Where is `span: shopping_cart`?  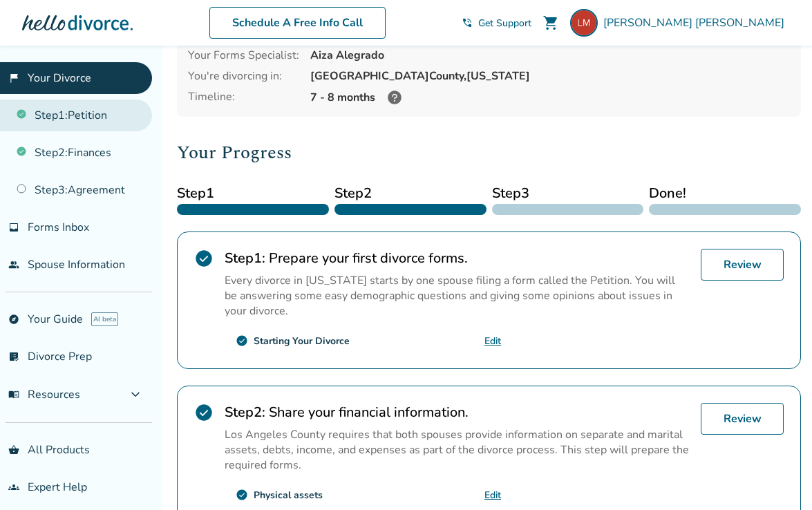 span: shopping_cart is located at coordinates (551, 22).